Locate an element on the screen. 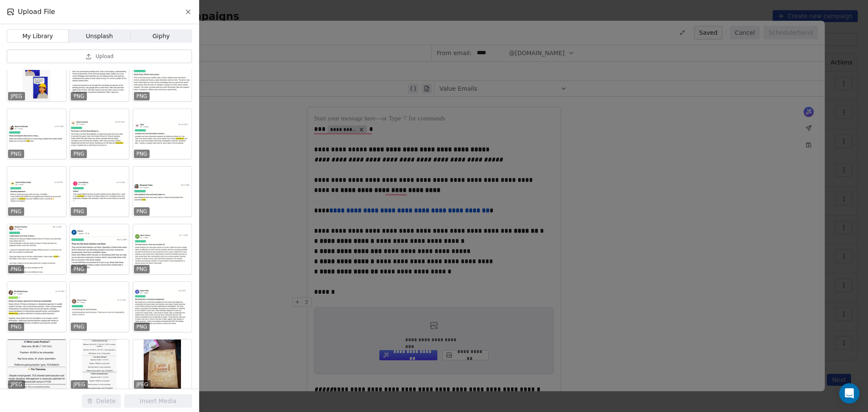 Image resolution: width=868 pixels, height=412 pixels. button: Insert Media is located at coordinates (158, 402).